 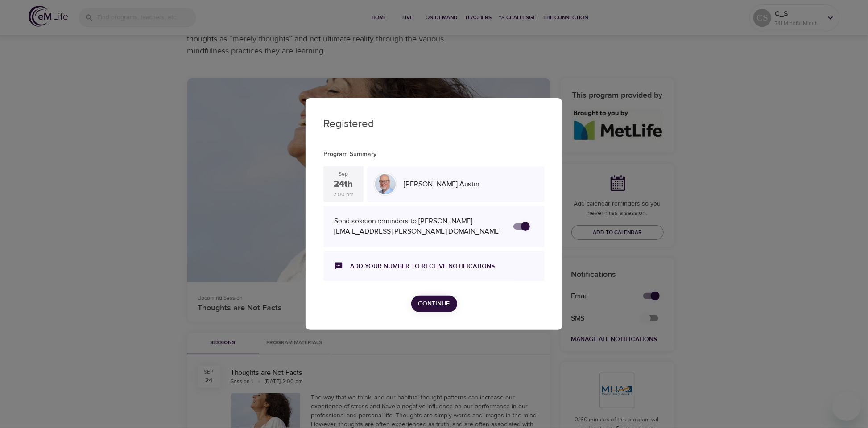 I want to click on p: Program Summary, so click(x=434, y=155).